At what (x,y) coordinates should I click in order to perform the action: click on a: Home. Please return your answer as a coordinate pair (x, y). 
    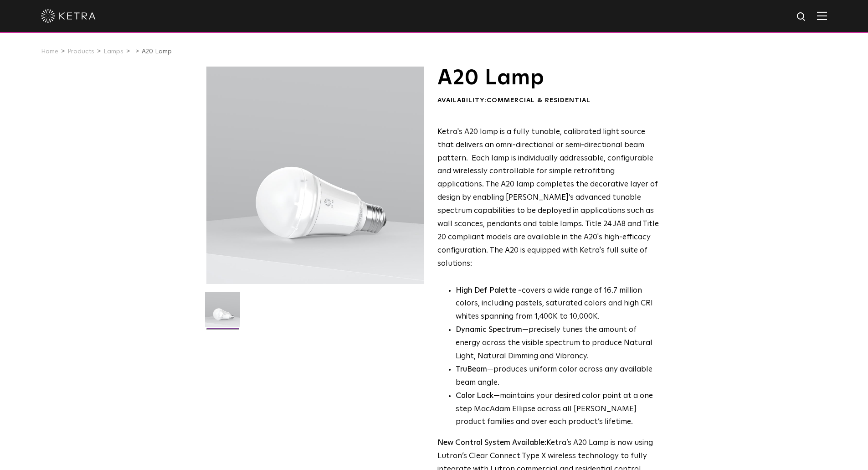
    Looking at the image, I should click on (50, 51).